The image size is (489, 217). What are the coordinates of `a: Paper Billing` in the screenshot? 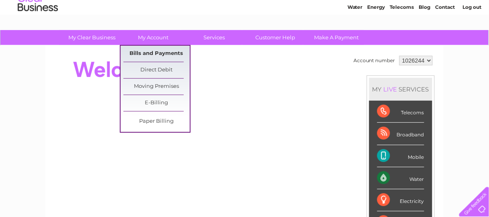 It's located at (156, 122).